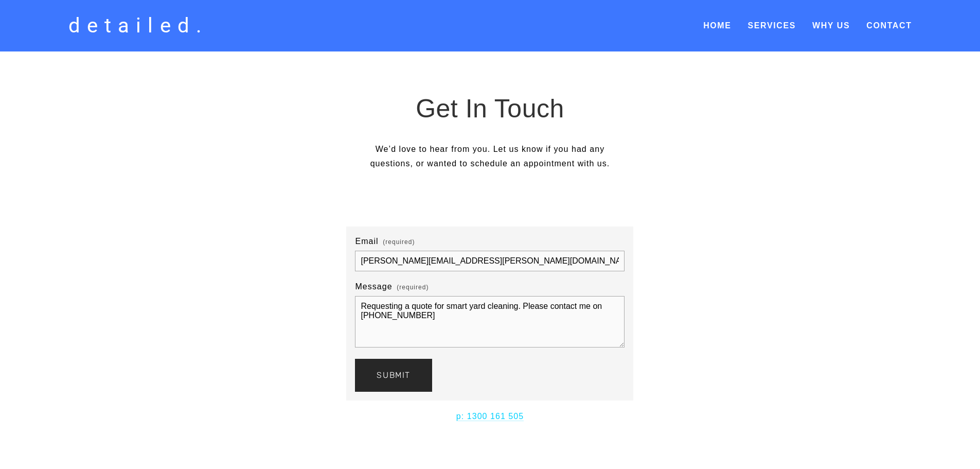 Image resolution: width=980 pixels, height=469 pixels. Describe the element at coordinates (490, 416) in the screenshot. I see `a: p: 1300 161 505` at that location.